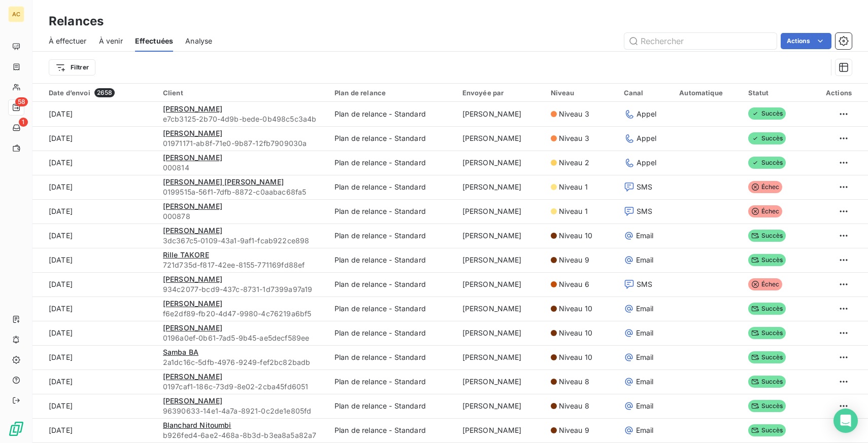 This screenshot has height=443, width=868. What do you see at coordinates (243, 290) in the screenshot?
I see `span: 934c2077-bcd9-437c-8731-1d7399a97a19` at bounding box center [243, 290].